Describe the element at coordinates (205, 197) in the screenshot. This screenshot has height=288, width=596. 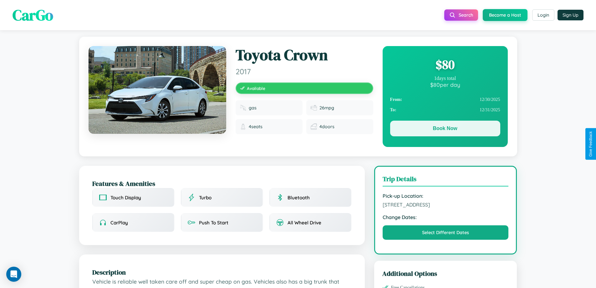
I see `span: Turbo` at that location.